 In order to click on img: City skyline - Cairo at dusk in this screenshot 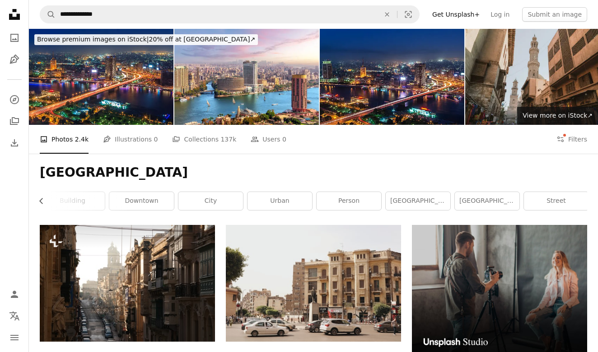, I will do `click(392, 77)`.